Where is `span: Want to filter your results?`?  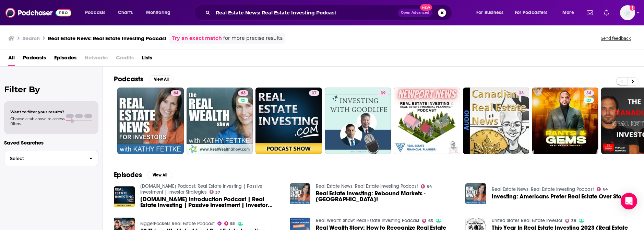
span: Want to filter your results? is located at coordinates (37, 112).